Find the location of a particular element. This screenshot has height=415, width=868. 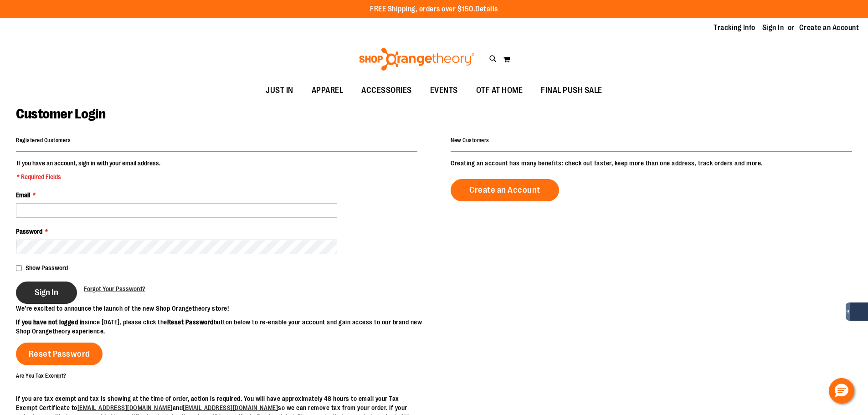

strong: New Customers is located at coordinates (470, 141).